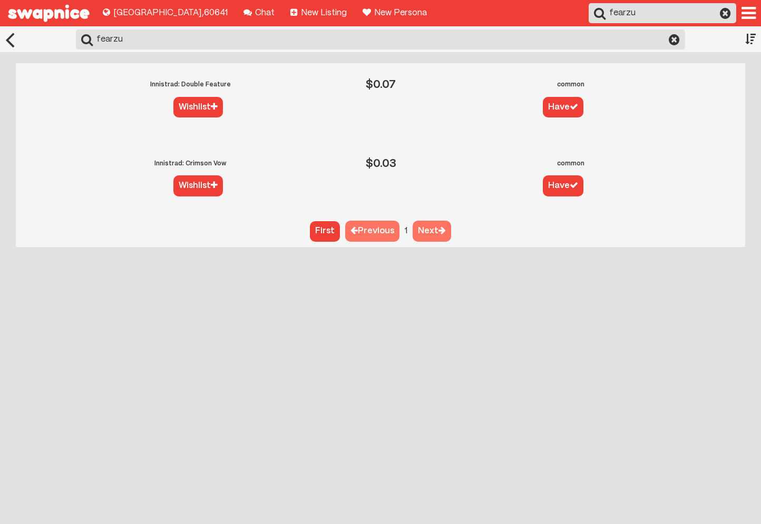  Describe the element at coordinates (406, 231) in the screenshot. I see `span: 1` at that location.